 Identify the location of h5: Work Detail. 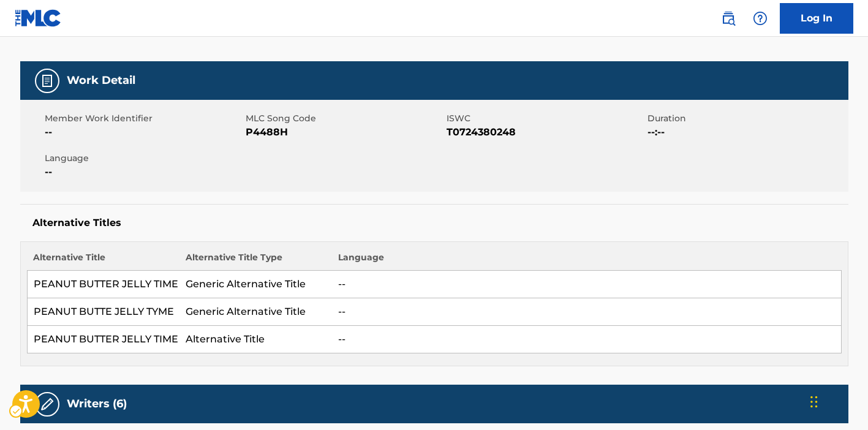
(101, 80).